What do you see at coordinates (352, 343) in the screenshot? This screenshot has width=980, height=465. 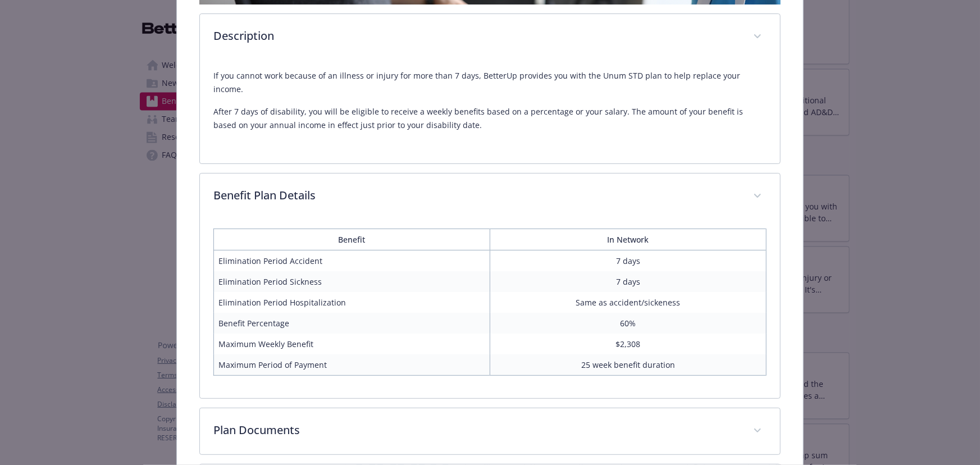 I see `td: Maximum Weekly Benefit` at bounding box center [352, 343].